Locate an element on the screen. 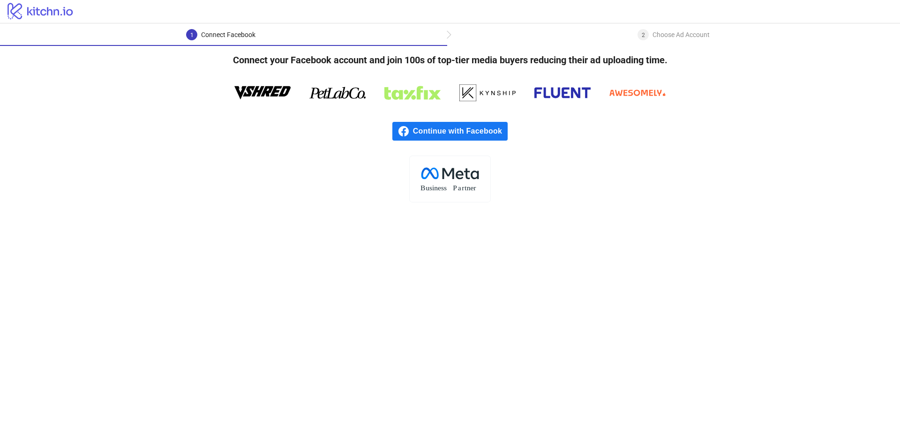  tspan: usiness is located at coordinates (436, 187).